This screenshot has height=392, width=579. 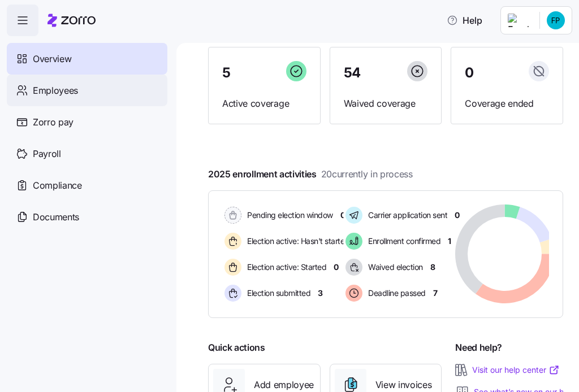 I want to click on span: Election active: Hasn't started, so click(x=296, y=241).